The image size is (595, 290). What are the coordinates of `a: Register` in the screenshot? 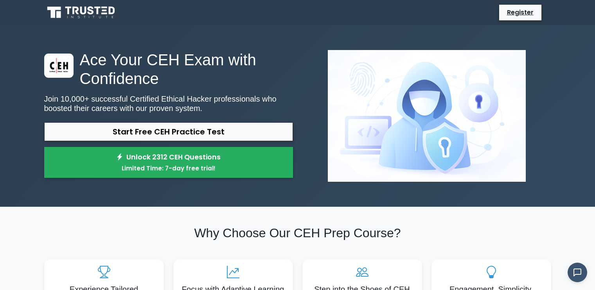 It's located at (520, 12).